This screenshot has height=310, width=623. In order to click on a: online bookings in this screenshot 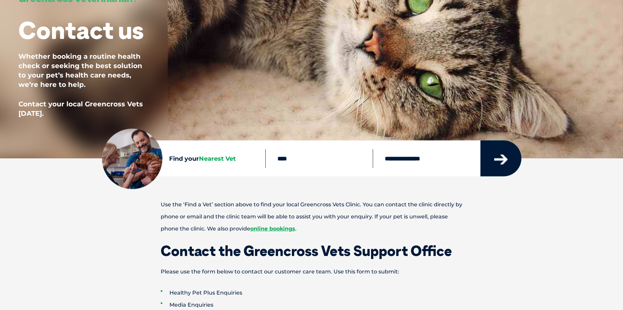, I will do `click(273, 229)`.